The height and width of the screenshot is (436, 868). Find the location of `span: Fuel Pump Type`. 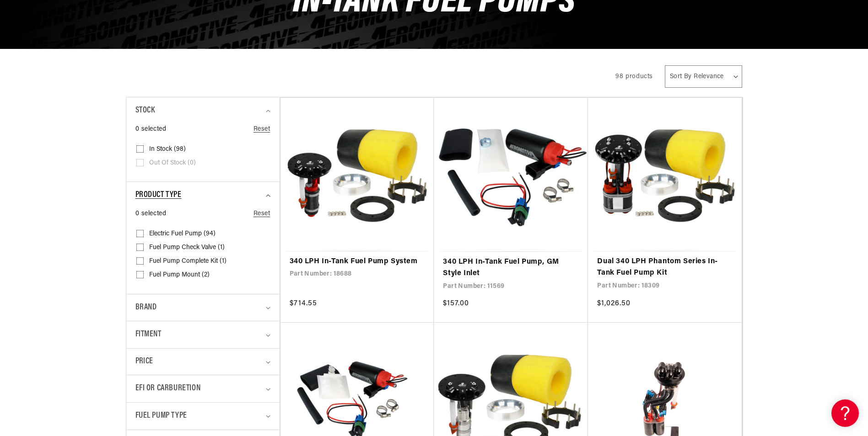

span: Fuel Pump Type is located at coordinates (161, 416).